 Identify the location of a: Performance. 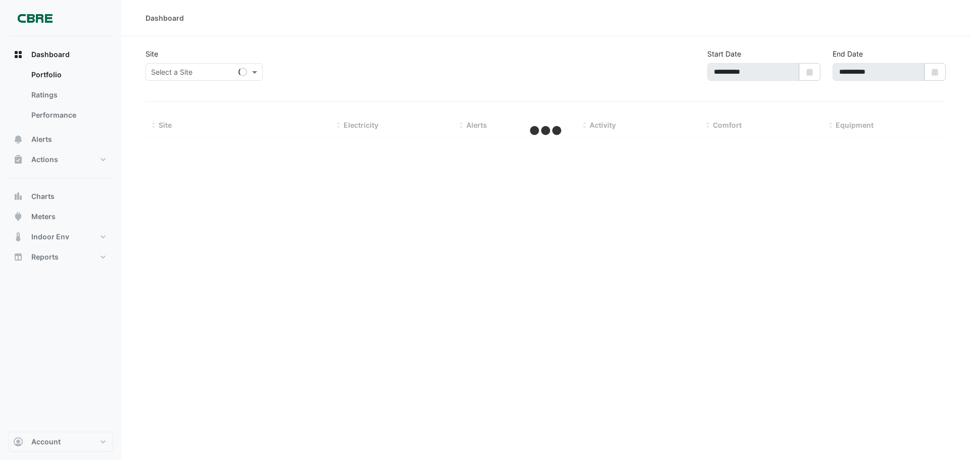
(68, 115).